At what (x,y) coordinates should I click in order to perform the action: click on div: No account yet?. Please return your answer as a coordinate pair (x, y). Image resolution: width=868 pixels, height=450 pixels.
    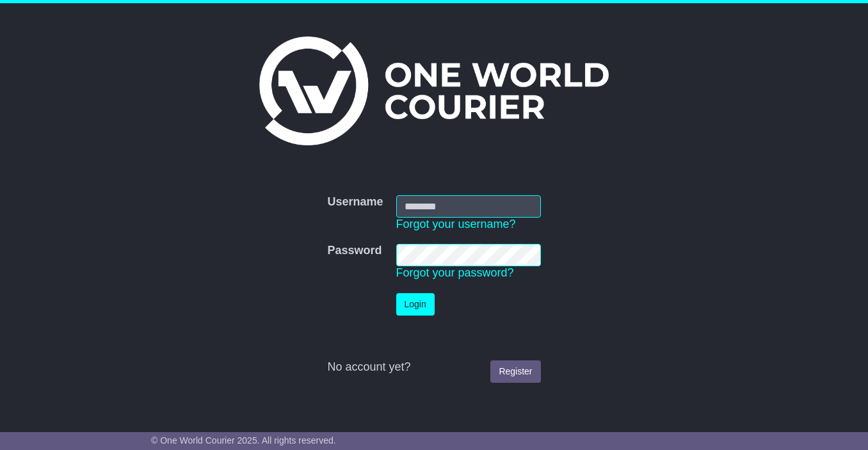
    Looking at the image, I should click on (433, 368).